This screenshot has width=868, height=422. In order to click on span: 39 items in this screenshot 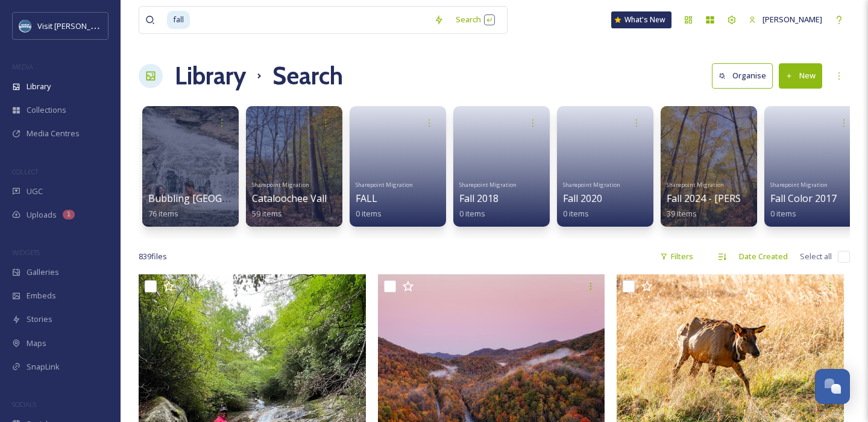, I will do `click(681, 213)`.